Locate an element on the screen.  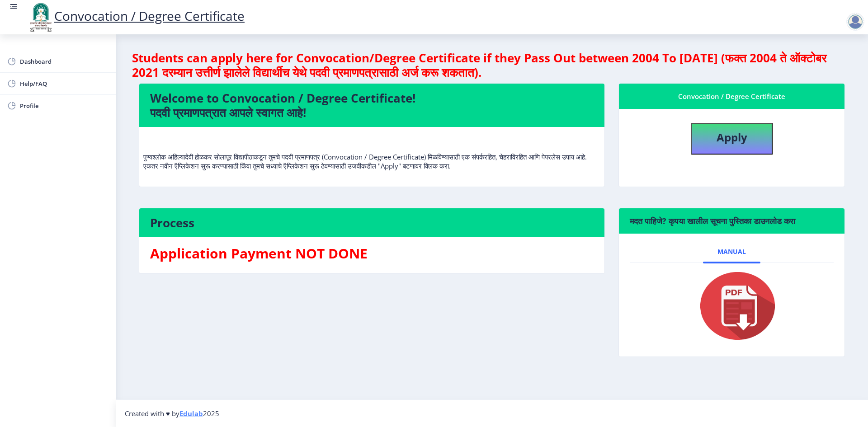
img: pdf.png is located at coordinates (732, 306).